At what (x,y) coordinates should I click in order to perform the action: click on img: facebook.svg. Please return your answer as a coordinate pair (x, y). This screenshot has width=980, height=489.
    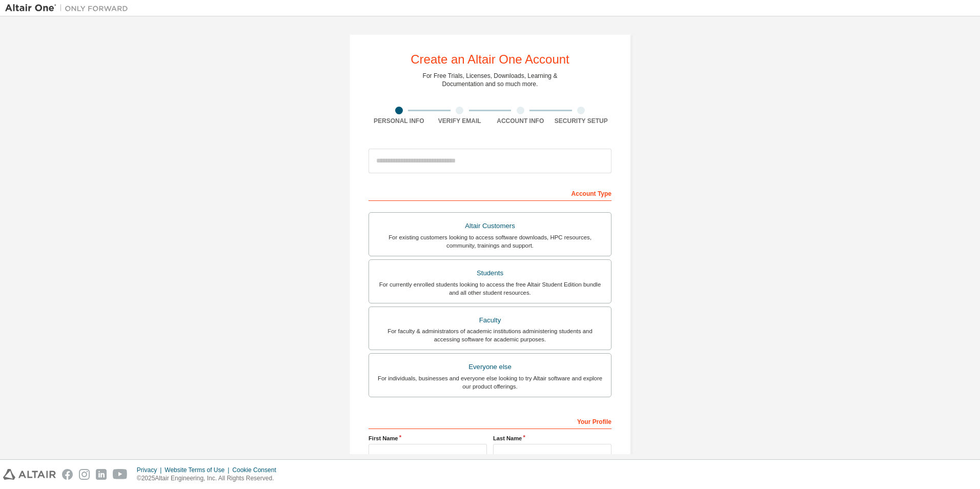
    Looking at the image, I should click on (67, 474).